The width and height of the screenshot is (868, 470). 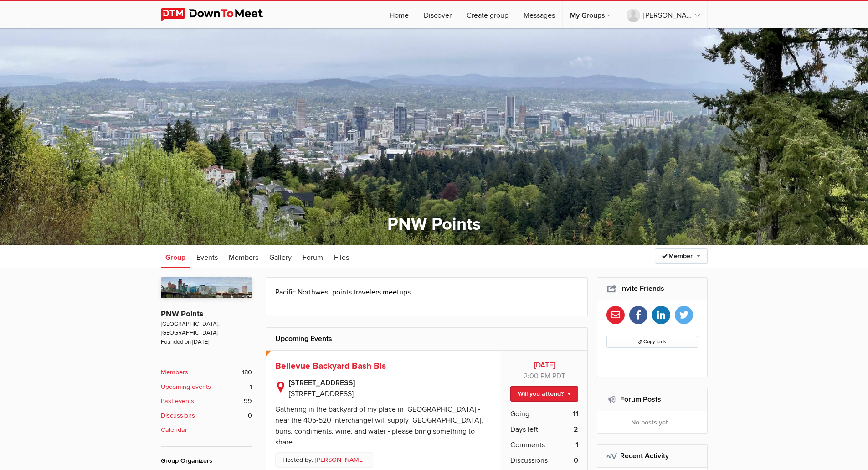 I want to click on span: Group, so click(x=176, y=257).